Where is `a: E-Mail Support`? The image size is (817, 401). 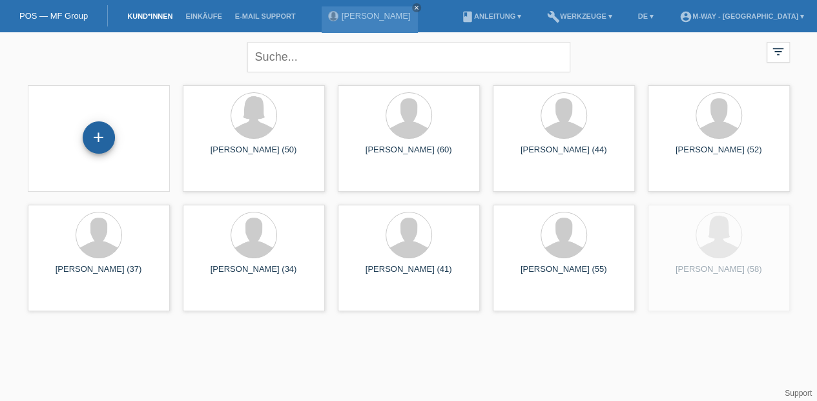
a: E-Mail Support is located at coordinates (265, 16).